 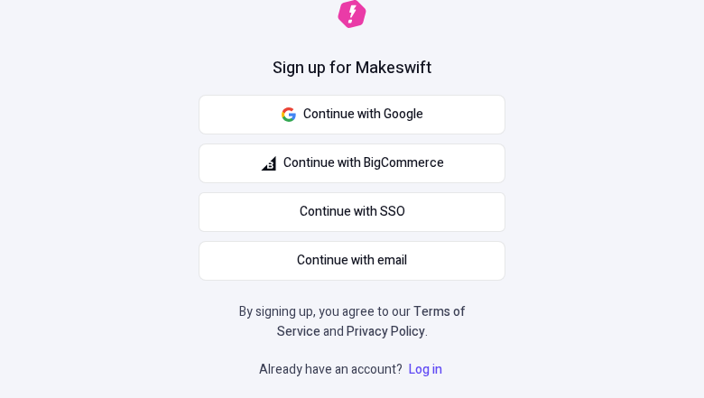 What do you see at coordinates (425, 369) in the screenshot?
I see `a: Log in` at bounding box center [425, 369].